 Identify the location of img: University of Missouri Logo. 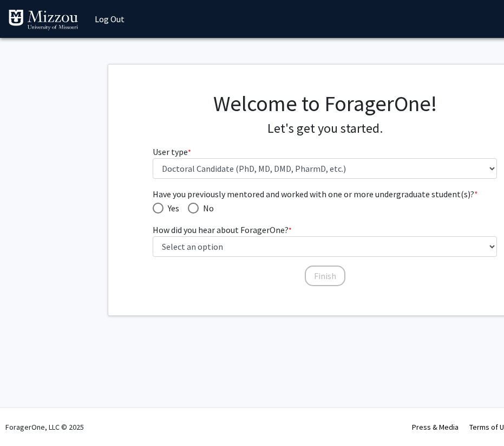
(43, 20).